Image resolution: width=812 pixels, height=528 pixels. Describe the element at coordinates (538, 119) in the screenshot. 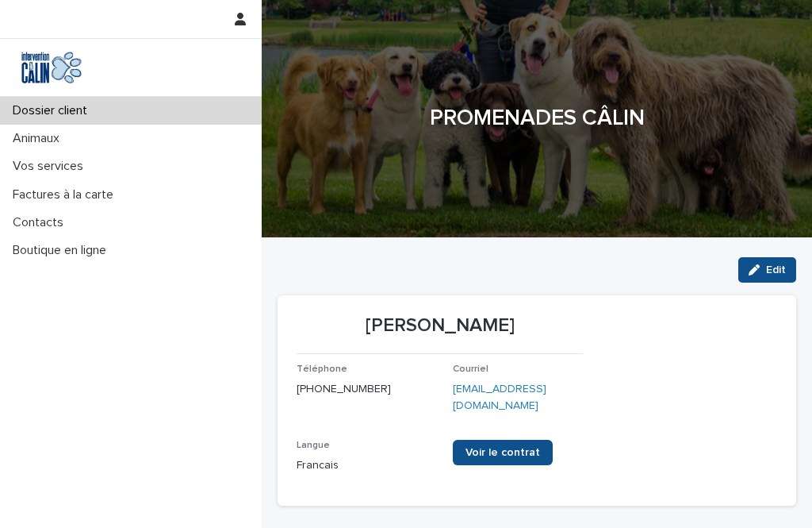

I see `h1: PROMENADES CÂLIN` at that location.